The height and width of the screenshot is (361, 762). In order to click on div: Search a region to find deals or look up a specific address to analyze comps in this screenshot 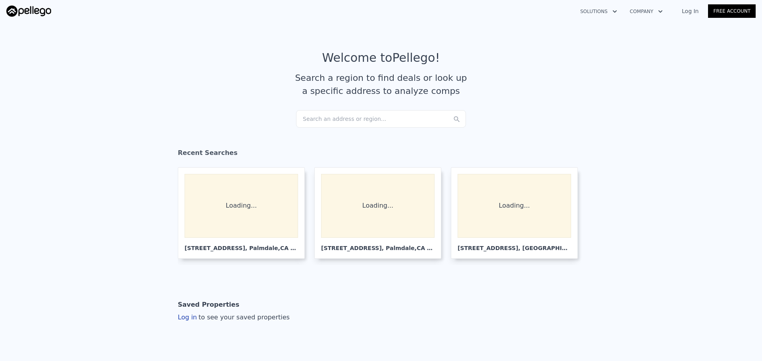, I will do `click(381, 84)`.